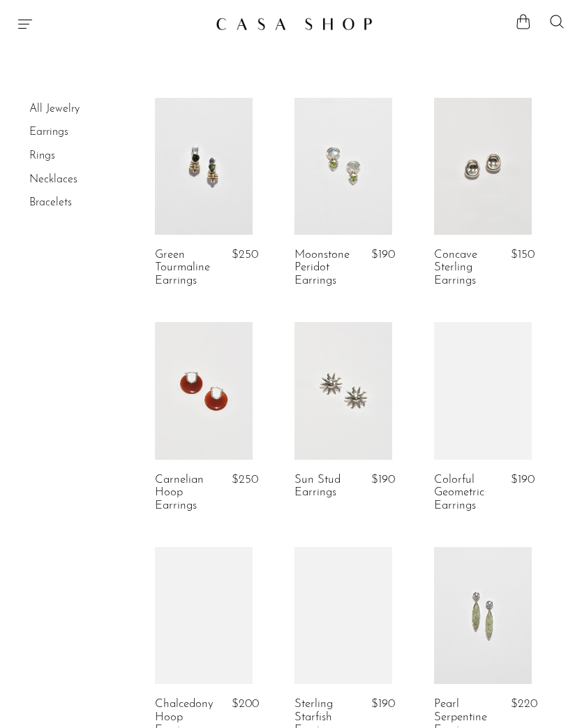 This screenshot has width=582, height=728. What do you see at coordinates (54, 109) in the screenshot?
I see `a: All Jewelry` at bounding box center [54, 109].